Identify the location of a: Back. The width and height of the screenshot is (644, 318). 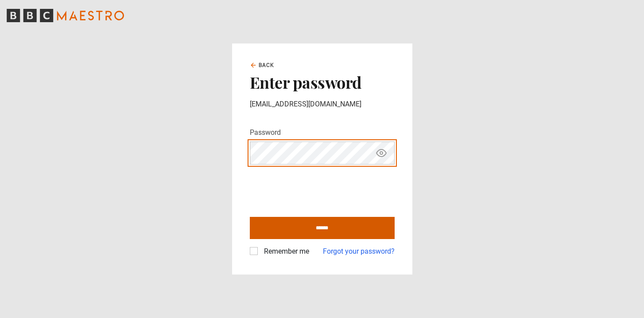
(262, 65).